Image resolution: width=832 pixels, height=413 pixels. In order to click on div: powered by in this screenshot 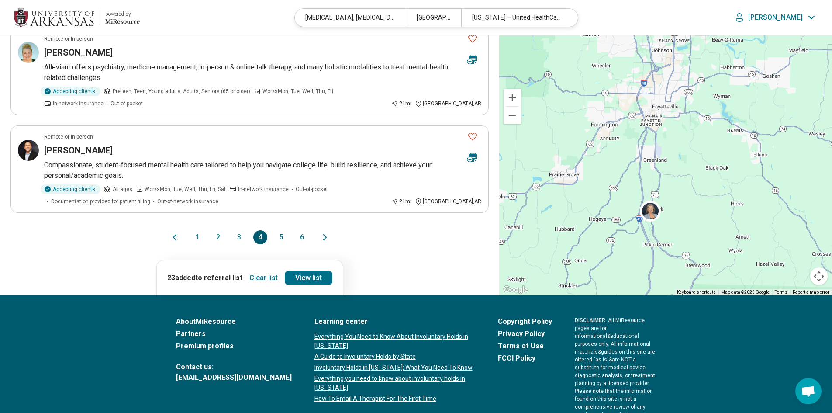, I will do `click(122, 14)`.